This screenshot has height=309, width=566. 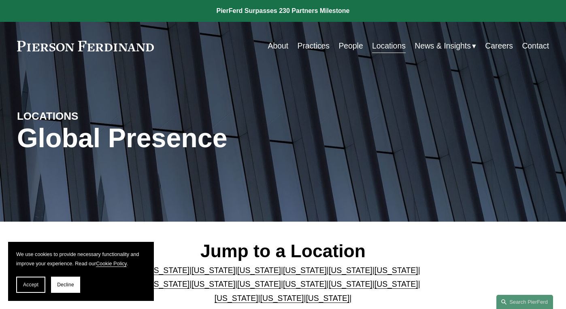 What do you see at coordinates (499, 46) in the screenshot?
I see `a: Careers` at bounding box center [499, 46].